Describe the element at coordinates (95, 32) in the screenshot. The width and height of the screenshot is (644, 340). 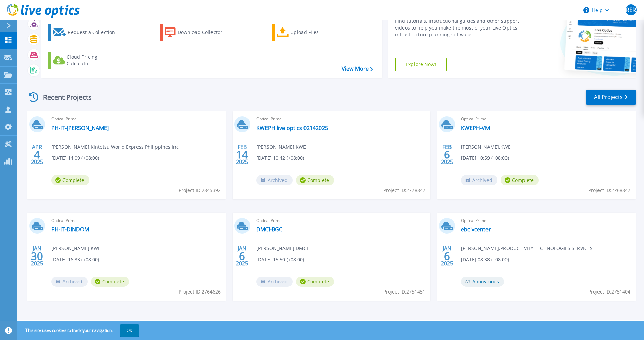
I see `div: Request a Collection` at that location.